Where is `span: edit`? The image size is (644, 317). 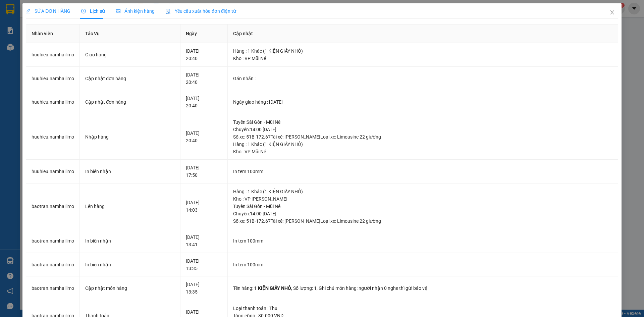
span: edit is located at coordinates (28, 11).